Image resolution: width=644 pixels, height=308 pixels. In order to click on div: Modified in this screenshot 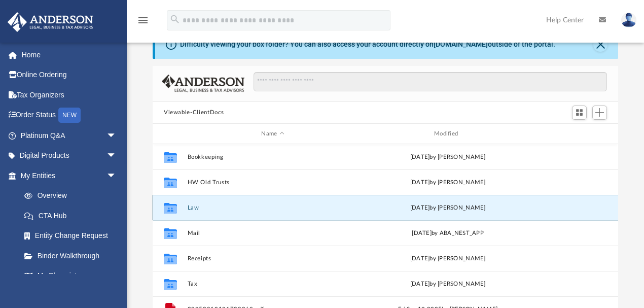, I will do `click(447, 134)`.